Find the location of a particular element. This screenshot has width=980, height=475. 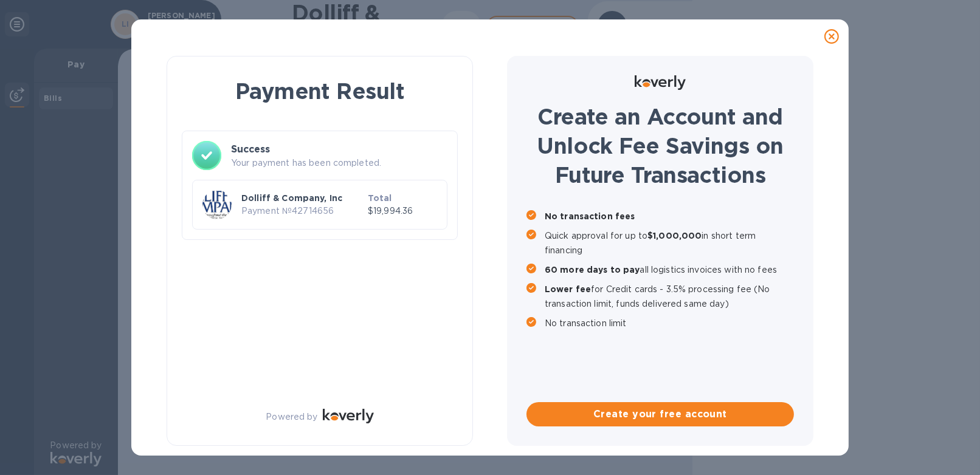

p: No transaction limit is located at coordinates (669, 323).